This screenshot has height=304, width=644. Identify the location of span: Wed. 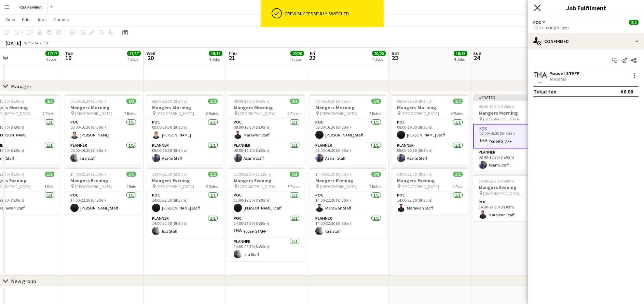
(151, 53).